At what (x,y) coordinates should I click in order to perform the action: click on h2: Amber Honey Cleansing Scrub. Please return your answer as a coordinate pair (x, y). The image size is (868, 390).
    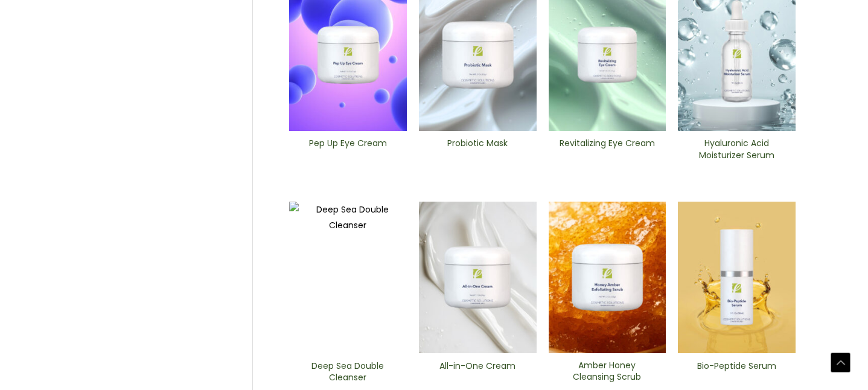
    Looking at the image, I should click on (607, 372).